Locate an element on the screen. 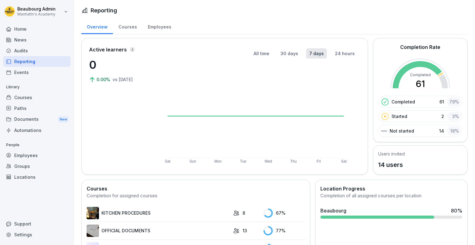 This screenshot has width=475, height=245. p: Not started is located at coordinates (402, 131).